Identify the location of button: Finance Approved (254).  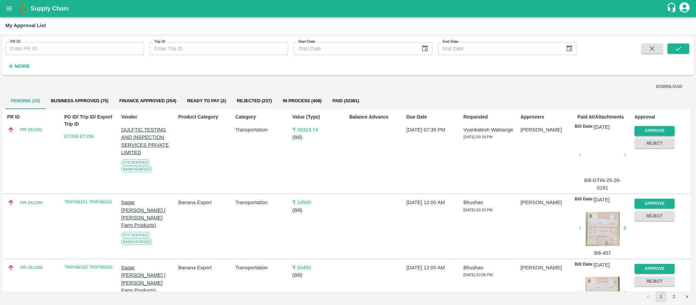
(148, 101).